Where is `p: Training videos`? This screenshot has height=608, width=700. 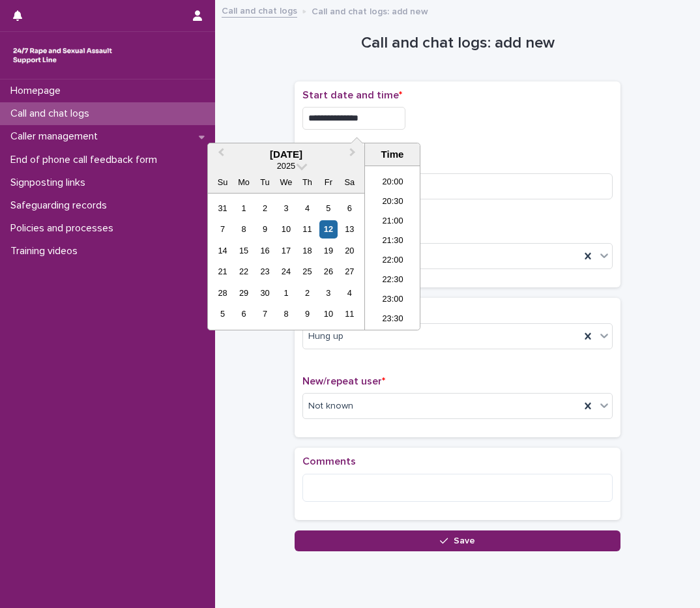
p: Training videos is located at coordinates (47, 251).